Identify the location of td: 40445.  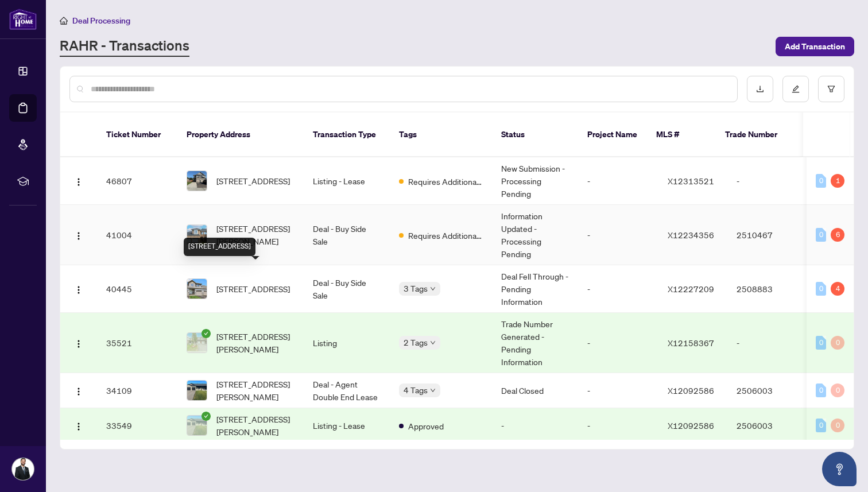
(138, 289).